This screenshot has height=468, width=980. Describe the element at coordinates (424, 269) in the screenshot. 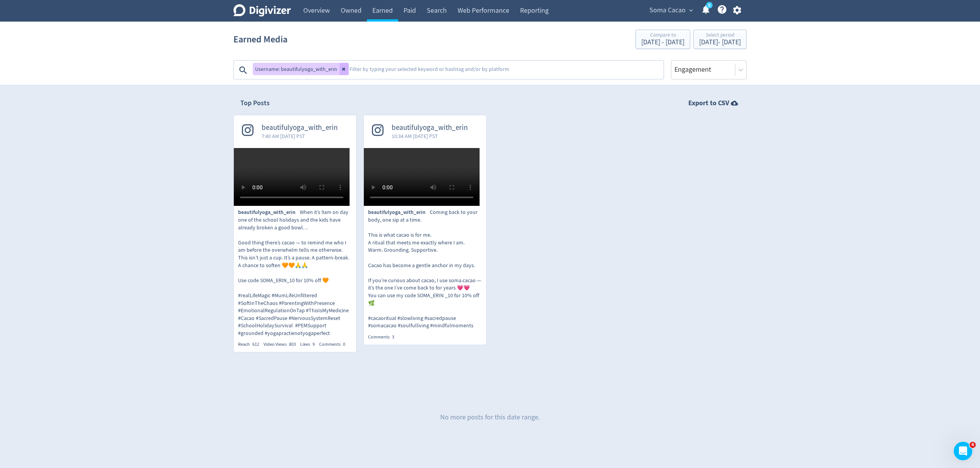

I see `p: Coming back to your body, one sip at a time. This is what cacao is for me. A ritual that meets me...` at that location.